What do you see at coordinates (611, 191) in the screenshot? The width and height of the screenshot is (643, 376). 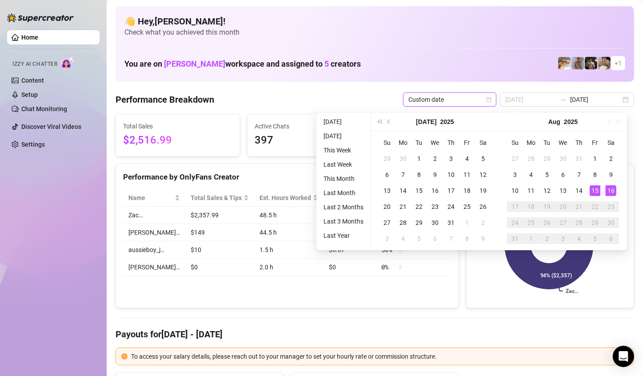 I see `div: 16` at bounding box center [611, 191].